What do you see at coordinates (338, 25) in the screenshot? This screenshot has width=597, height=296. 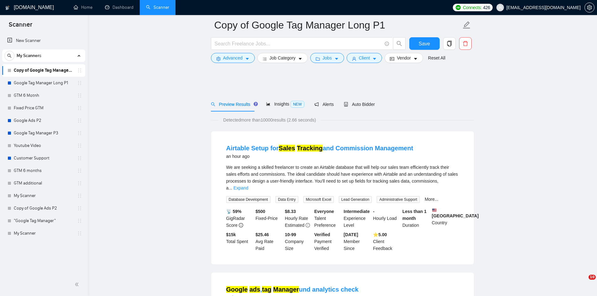 I see `input: Scanner name...` at bounding box center [338, 25].